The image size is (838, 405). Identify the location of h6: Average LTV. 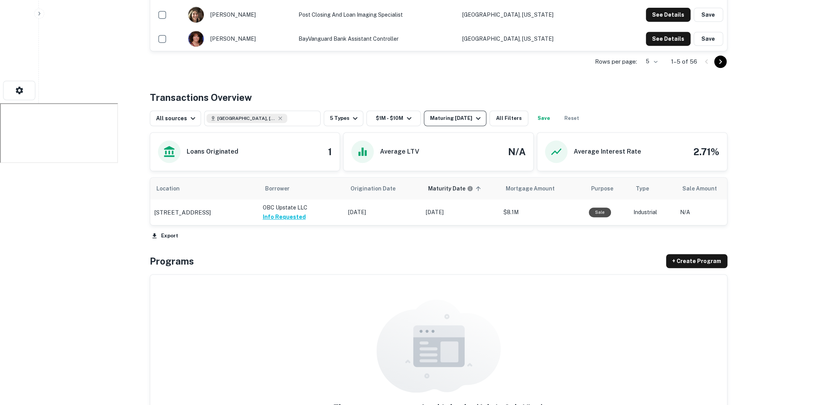
(399, 152).